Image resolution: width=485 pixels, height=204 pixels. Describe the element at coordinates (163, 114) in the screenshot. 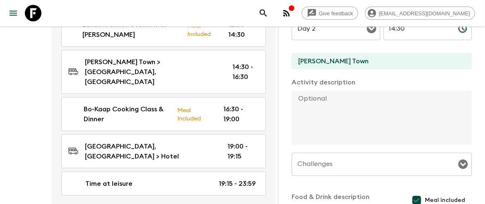

I see `a: Bo-Kaap Cooking Class & DinnerMeal Included16:30 - 19:00` at that location.